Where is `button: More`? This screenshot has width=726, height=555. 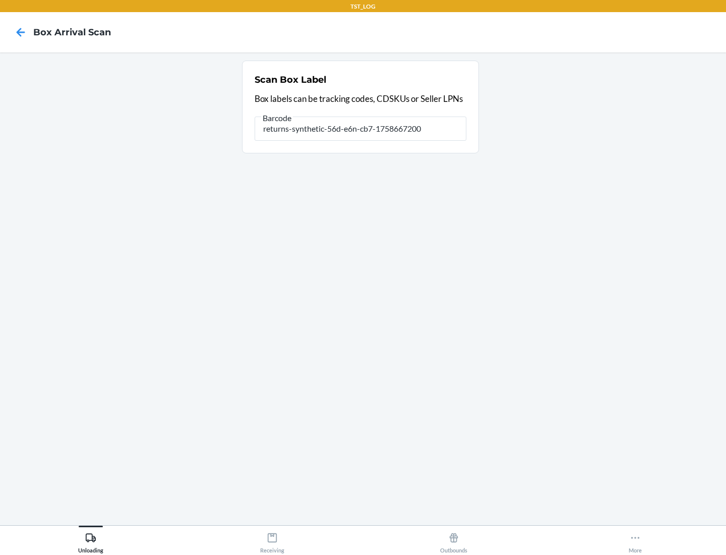
button: More is located at coordinates (636, 539).